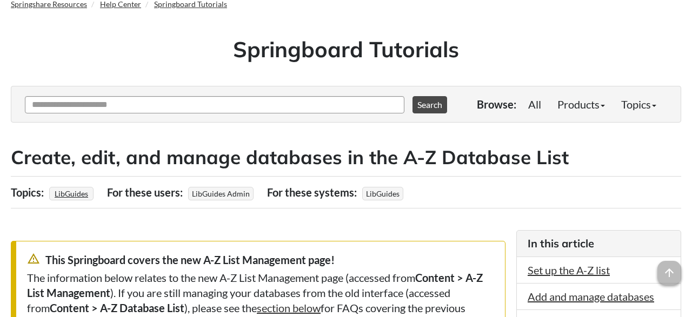 This screenshot has width=692, height=317. What do you see at coordinates (383, 193) in the screenshot?
I see `span: LibGuides` at bounding box center [383, 193].